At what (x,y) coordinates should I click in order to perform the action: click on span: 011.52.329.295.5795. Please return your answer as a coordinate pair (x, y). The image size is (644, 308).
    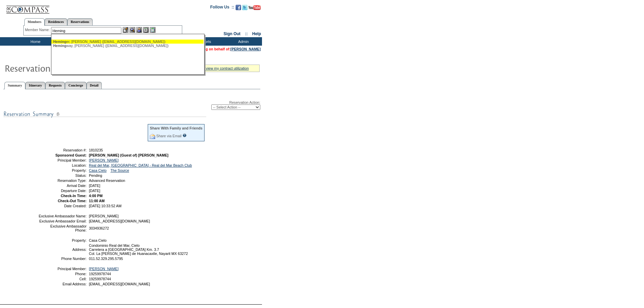
    Looking at the image, I should click on (106, 259).